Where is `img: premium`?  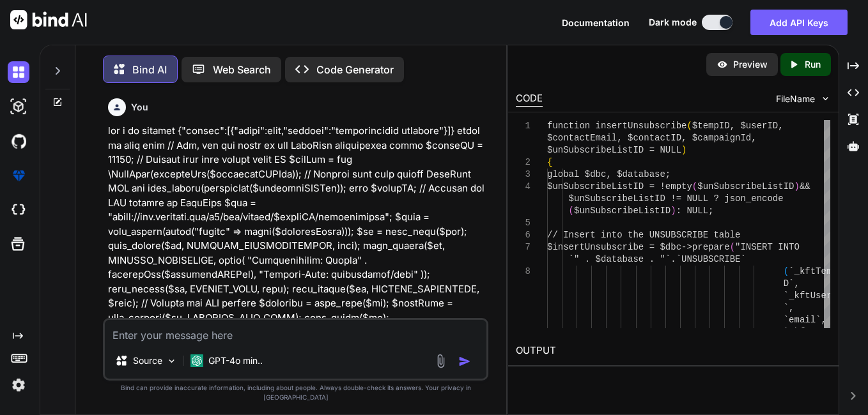 img: premium is located at coordinates (19, 176).